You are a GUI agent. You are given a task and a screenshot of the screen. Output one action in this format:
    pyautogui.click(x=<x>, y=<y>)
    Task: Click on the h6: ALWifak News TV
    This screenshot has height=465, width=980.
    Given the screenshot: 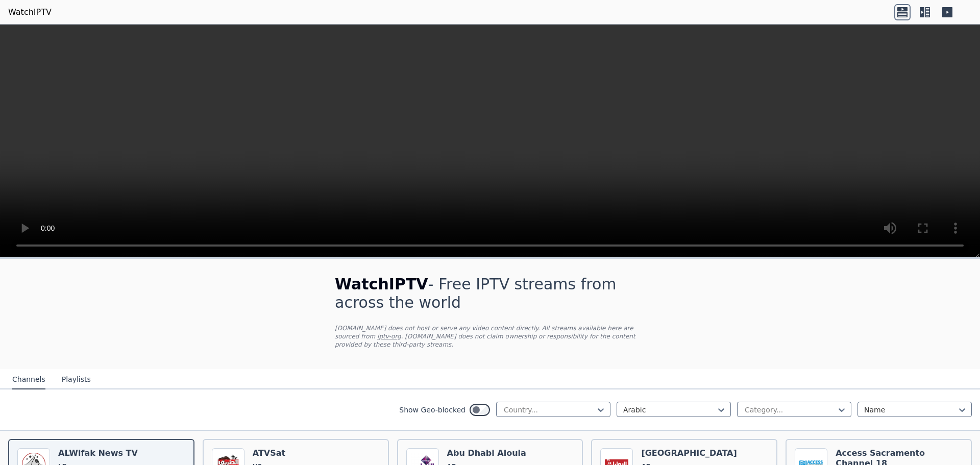 What is the action you would take?
    pyautogui.click(x=98, y=454)
    